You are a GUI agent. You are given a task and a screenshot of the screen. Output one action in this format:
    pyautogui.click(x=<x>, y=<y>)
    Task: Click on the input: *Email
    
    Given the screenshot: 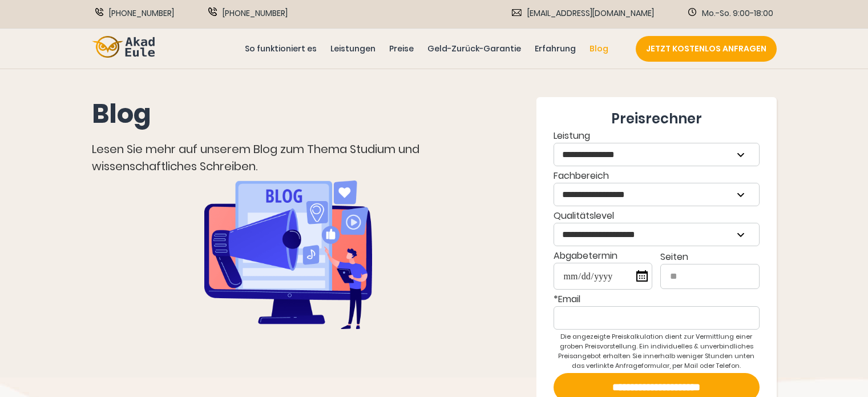 What is the action you would take?
    pyautogui.click(x=656, y=318)
    